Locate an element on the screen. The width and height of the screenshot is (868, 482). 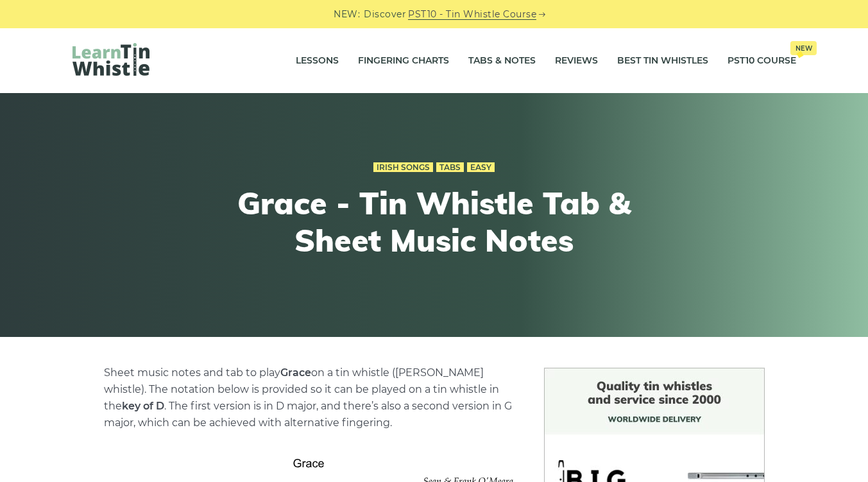
h1: Grace - Tin Whistle Tab & Sheet Music Notes is located at coordinates (434, 221).